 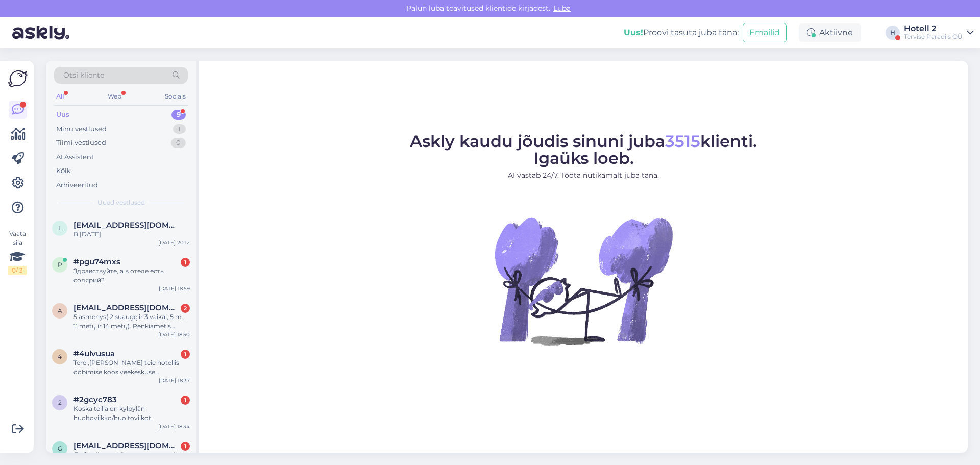 What do you see at coordinates (126, 446) in the screenshot?
I see `span: goldiepuma@inbox.lv` at bounding box center [126, 446].